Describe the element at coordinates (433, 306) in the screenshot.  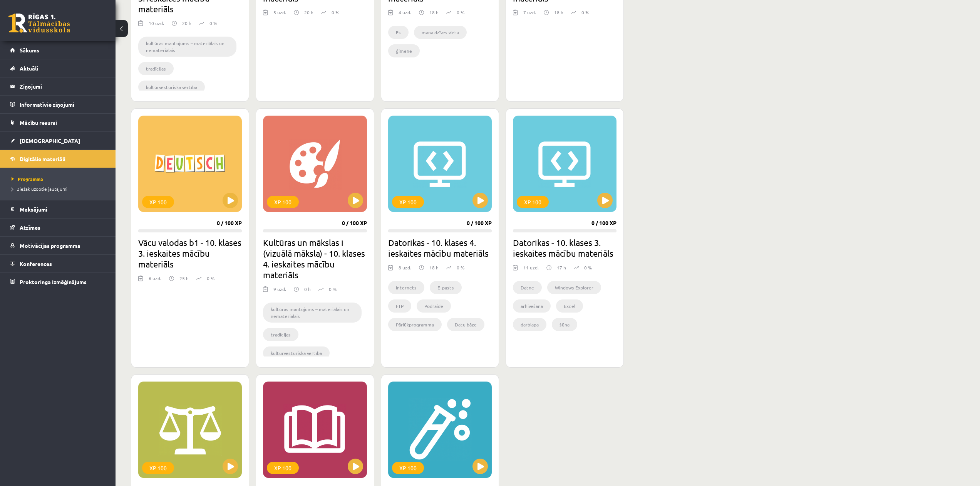
I see `li: Podraide` at that location.